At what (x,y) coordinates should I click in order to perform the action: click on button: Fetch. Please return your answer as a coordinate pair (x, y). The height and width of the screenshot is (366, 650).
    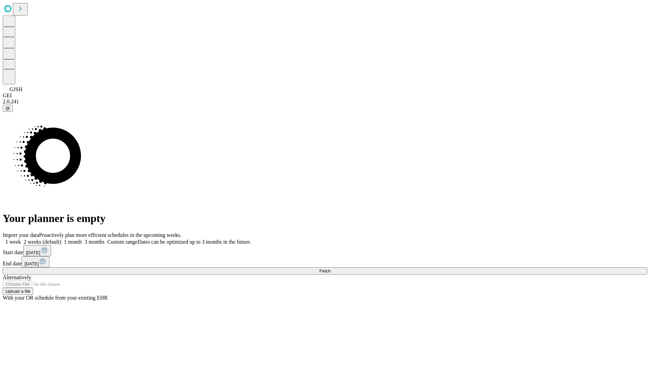
    Looking at the image, I should click on (325, 271).